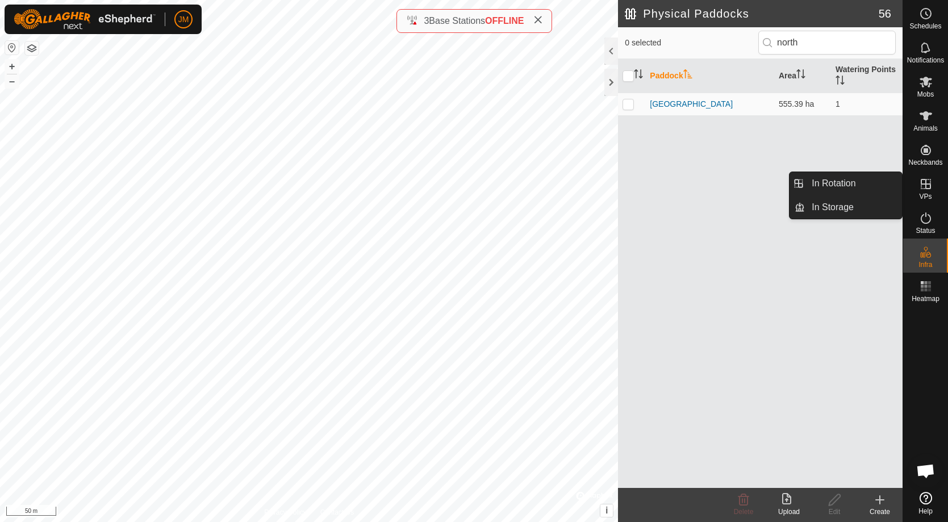 This screenshot has width=948, height=522. What do you see at coordinates (885, 14) in the screenshot?
I see `span: 56` at bounding box center [885, 14].